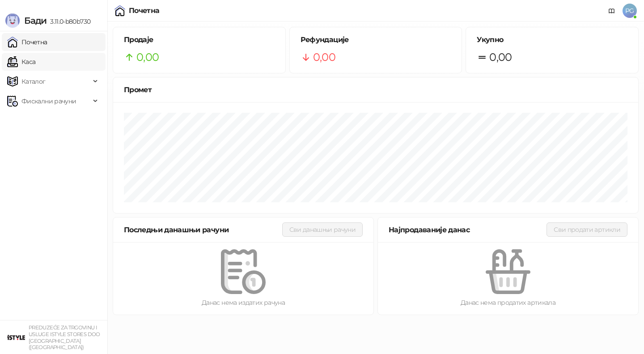 The image size is (644, 354). What do you see at coordinates (508, 303) in the screenshot?
I see `div: Данас нема продатих артикала` at bounding box center [508, 303].